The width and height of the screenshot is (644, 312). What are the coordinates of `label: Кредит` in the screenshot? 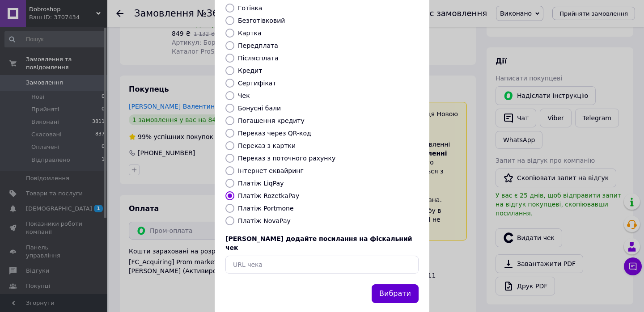 It's located at (250, 71).